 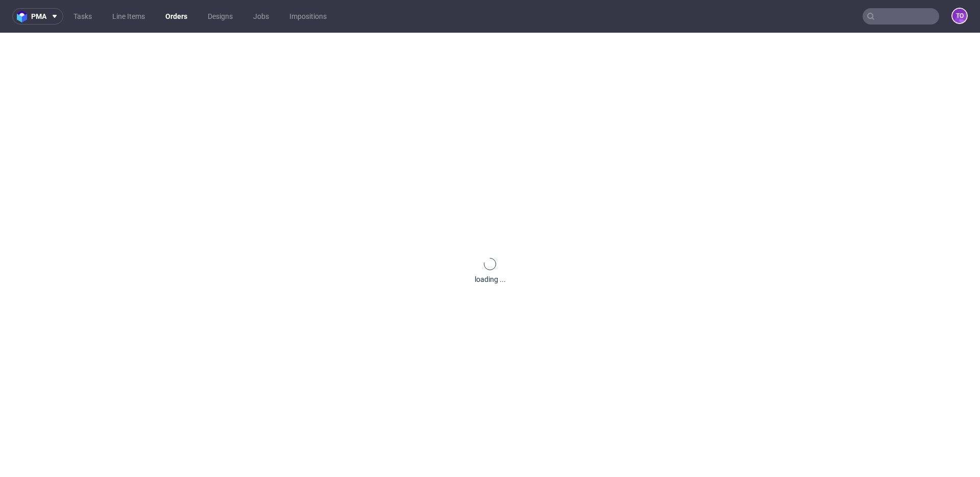 What do you see at coordinates (220, 17) in the screenshot?
I see `a: Designs` at bounding box center [220, 17].